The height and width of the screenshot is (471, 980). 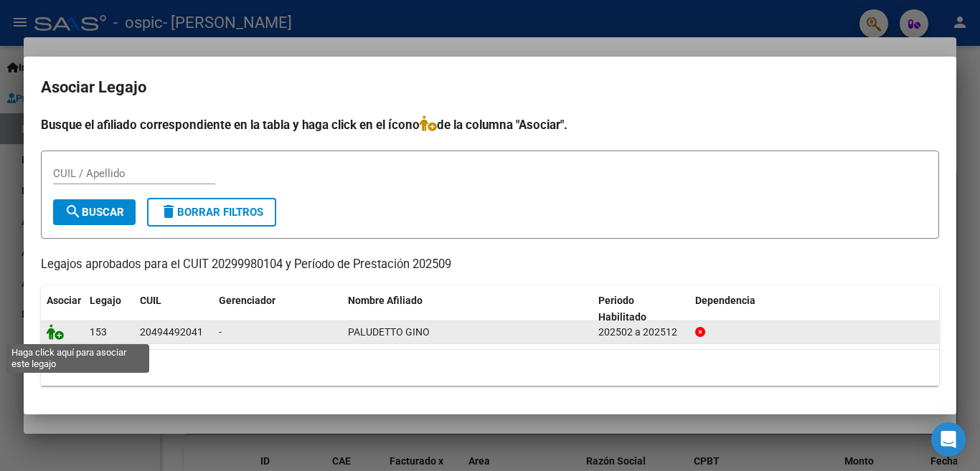 I want to click on div: 20494492041, so click(x=171, y=332).